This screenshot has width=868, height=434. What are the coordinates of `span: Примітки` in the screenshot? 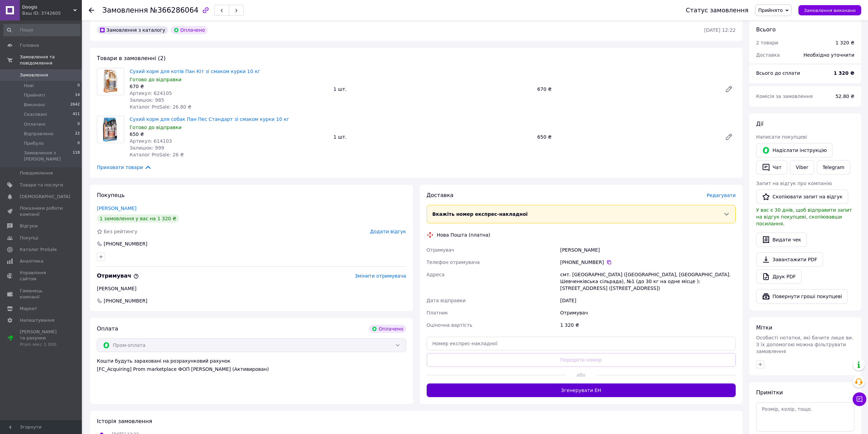 It's located at (770, 392).